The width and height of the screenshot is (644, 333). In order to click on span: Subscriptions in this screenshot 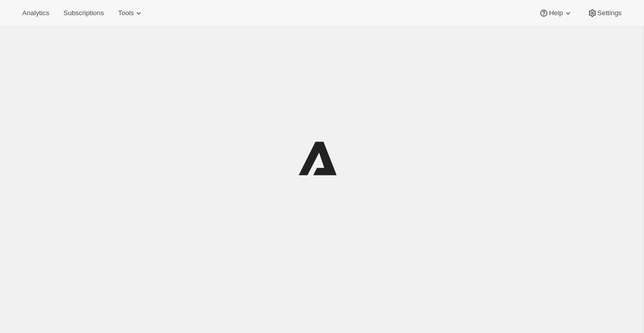, I will do `click(83, 13)`.